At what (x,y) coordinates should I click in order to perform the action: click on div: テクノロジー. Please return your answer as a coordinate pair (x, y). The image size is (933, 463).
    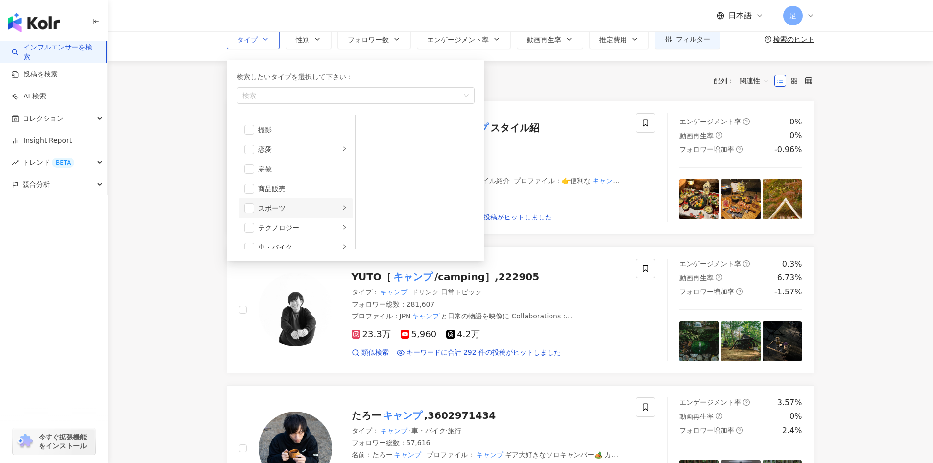
    Looking at the image, I should click on (299, 228).